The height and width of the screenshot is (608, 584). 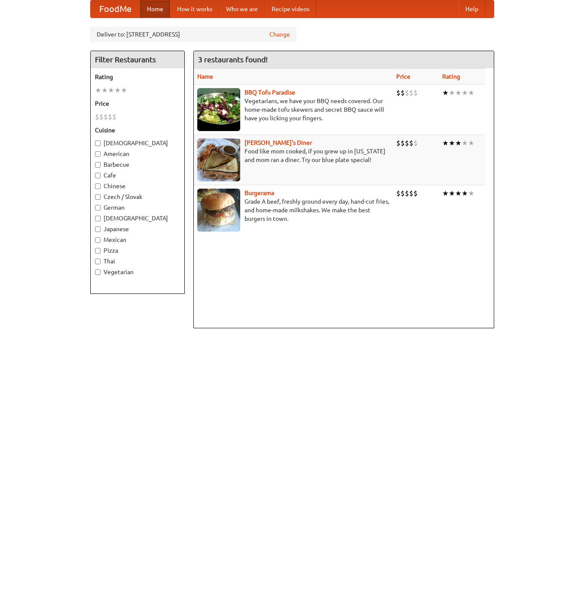 I want to click on input: Chinese, so click(x=98, y=186).